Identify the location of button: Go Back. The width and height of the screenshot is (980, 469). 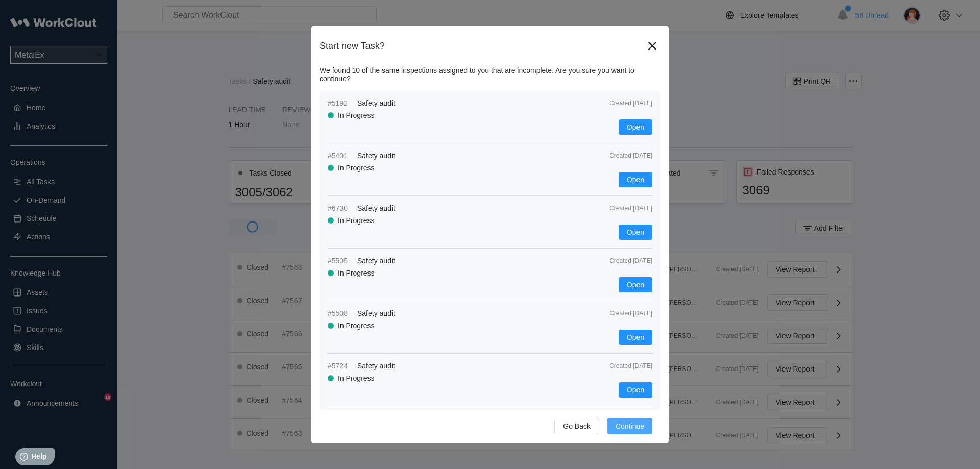
(576, 426).